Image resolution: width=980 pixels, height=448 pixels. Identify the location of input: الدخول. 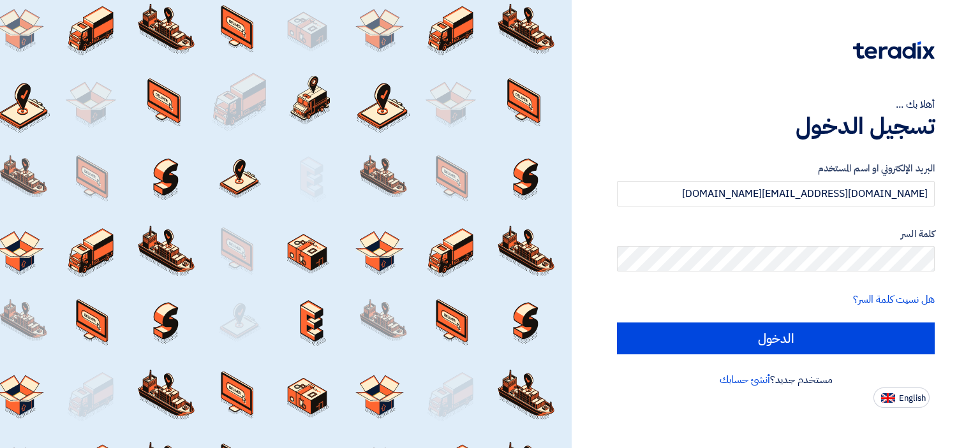
(776, 338).